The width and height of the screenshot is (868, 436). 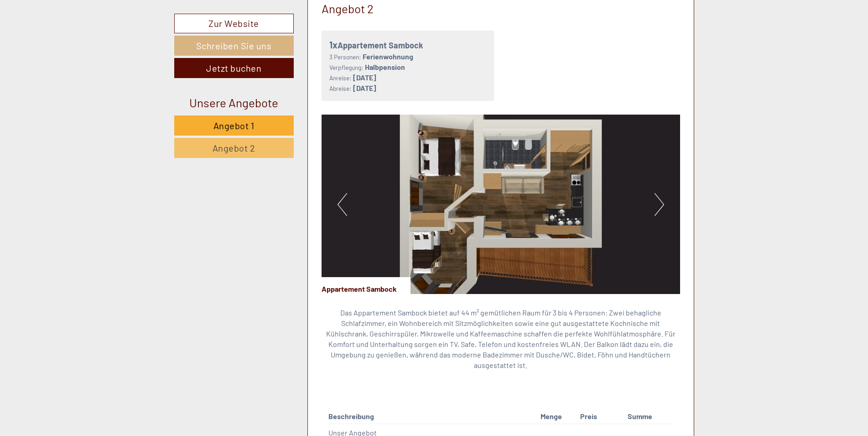 What do you see at coordinates (340, 88) in the screenshot?
I see `small: Abreise:` at bounding box center [340, 88].